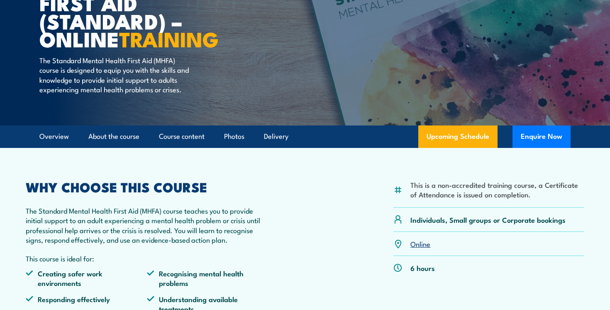 This screenshot has height=310, width=610. I want to click on p: 6 hours, so click(423, 267).